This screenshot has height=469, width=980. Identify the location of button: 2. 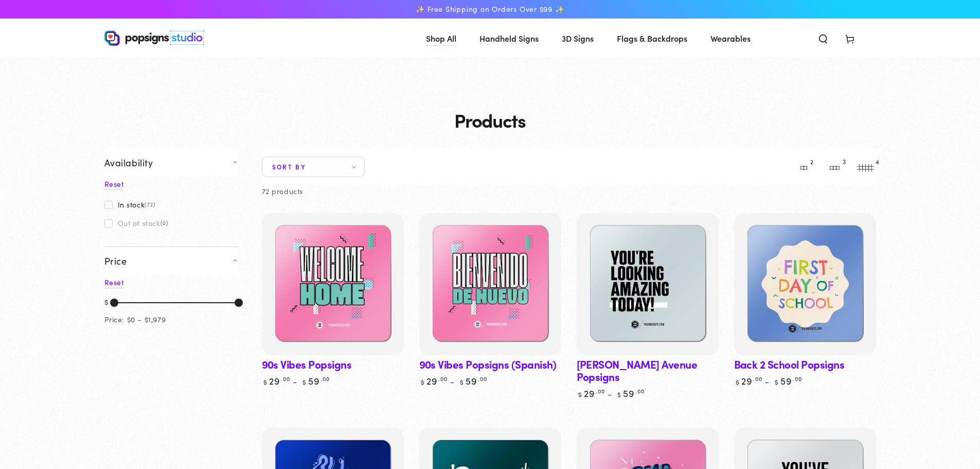
(804, 166).